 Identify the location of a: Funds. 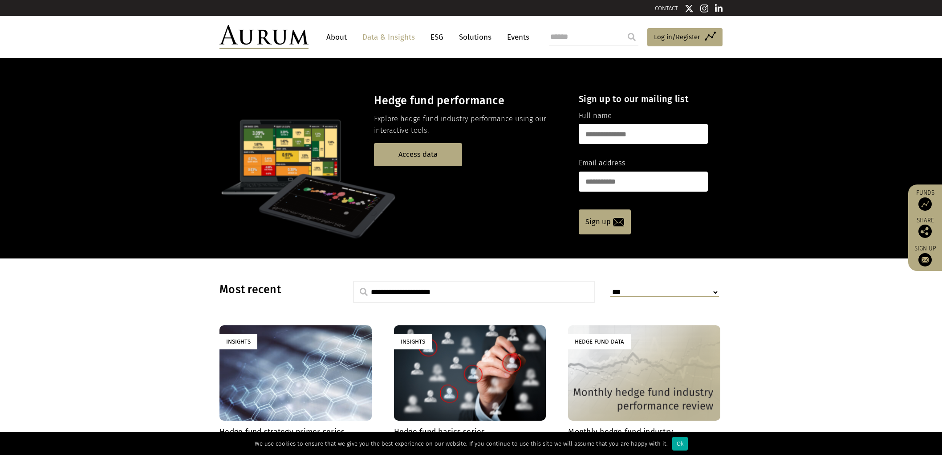
(925, 199).